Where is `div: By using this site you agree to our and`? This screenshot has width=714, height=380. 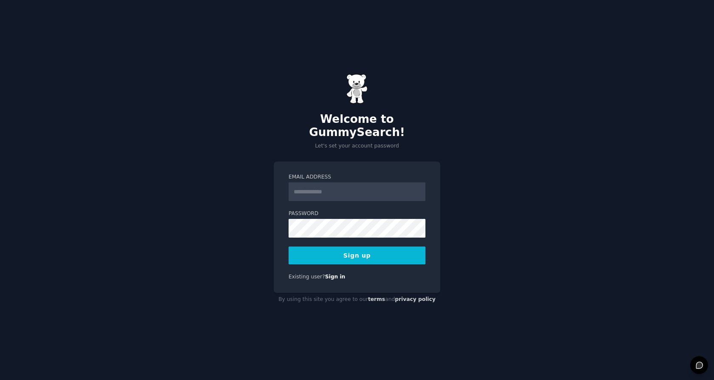 div: By using this site you agree to our and is located at coordinates (357, 300).